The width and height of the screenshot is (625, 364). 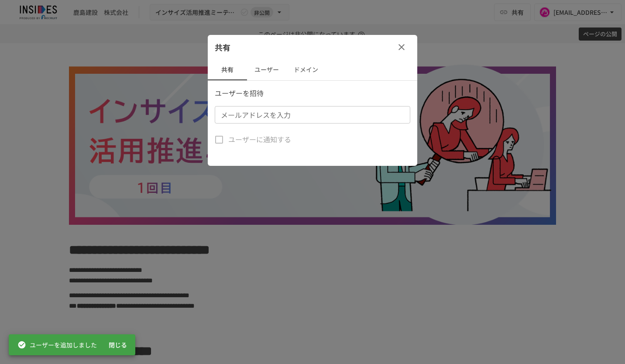 What do you see at coordinates (313, 93) in the screenshot?
I see `p: ユーザーを招待` at bounding box center [313, 93].